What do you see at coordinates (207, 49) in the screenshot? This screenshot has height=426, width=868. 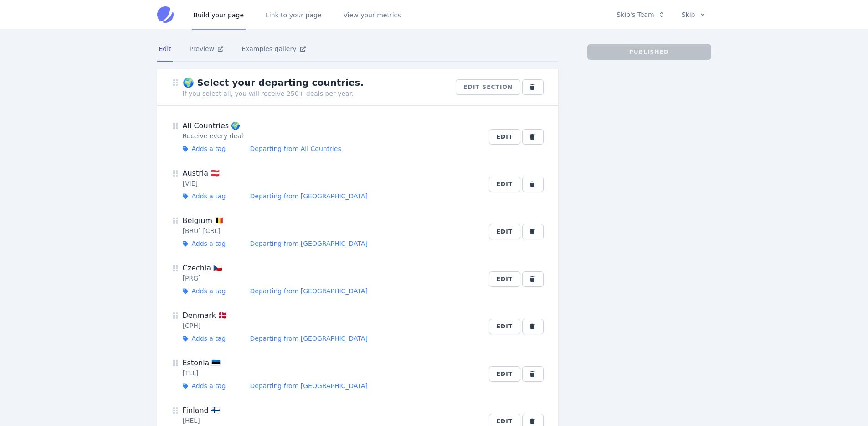 I see `a: Preview` at bounding box center [207, 49].